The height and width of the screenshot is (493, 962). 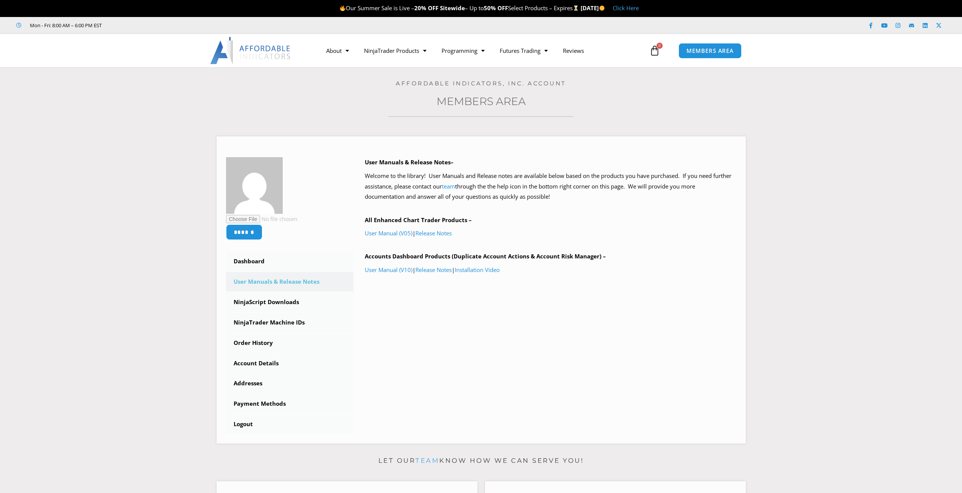 I want to click on a: Programming, so click(x=463, y=51).